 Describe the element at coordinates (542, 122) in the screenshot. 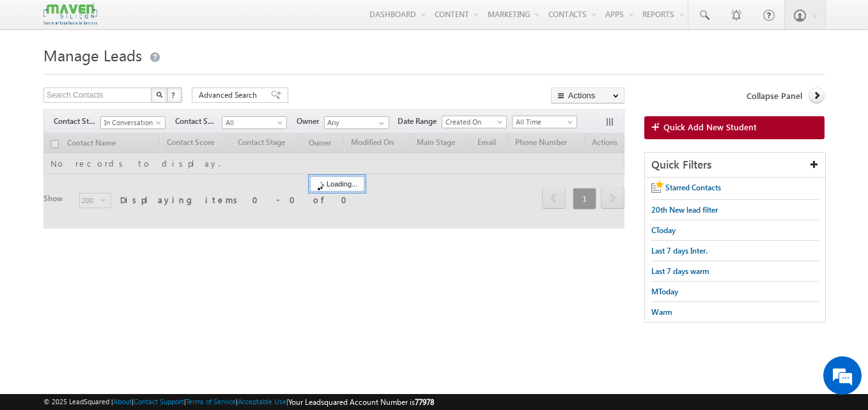

I see `span: All Time` at that location.